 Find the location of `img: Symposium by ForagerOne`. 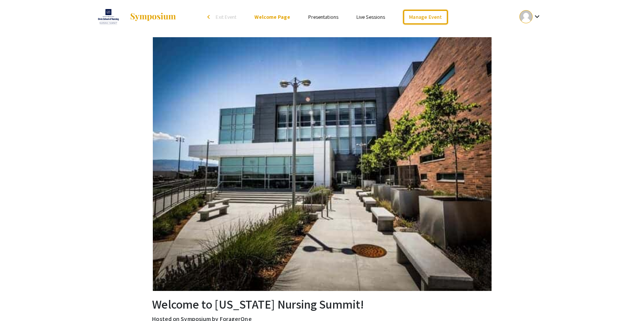

img: Symposium by ForagerOne is located at coordinates (153, 17).